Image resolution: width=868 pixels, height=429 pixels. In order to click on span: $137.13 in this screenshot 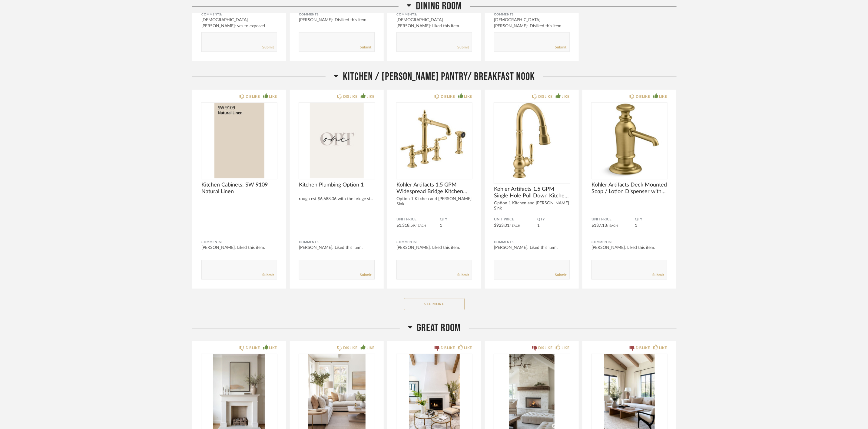, I will do `click(599, 225)`.